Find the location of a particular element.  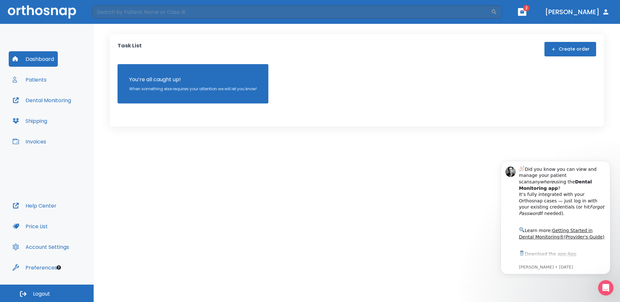

a: Help Center is located at coordinates (35, 206).